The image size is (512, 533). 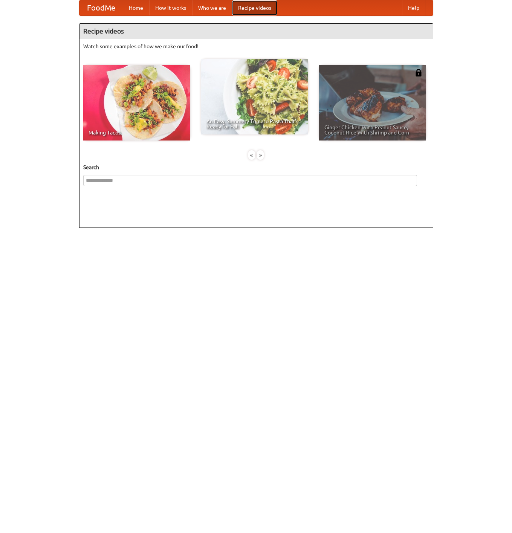 I want to click on span: Making Tacos, so click(x=137, y=133).